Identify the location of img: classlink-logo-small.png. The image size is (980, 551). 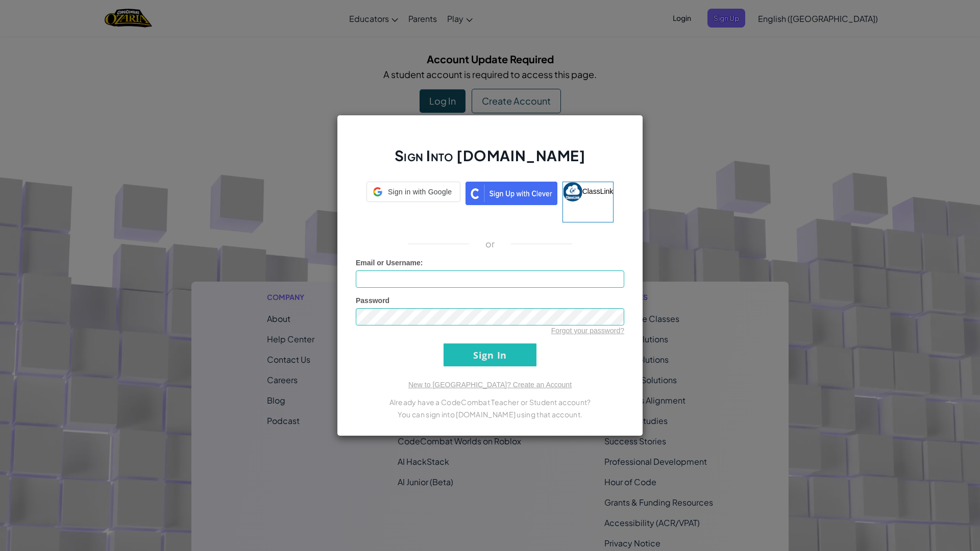
(573, 192).